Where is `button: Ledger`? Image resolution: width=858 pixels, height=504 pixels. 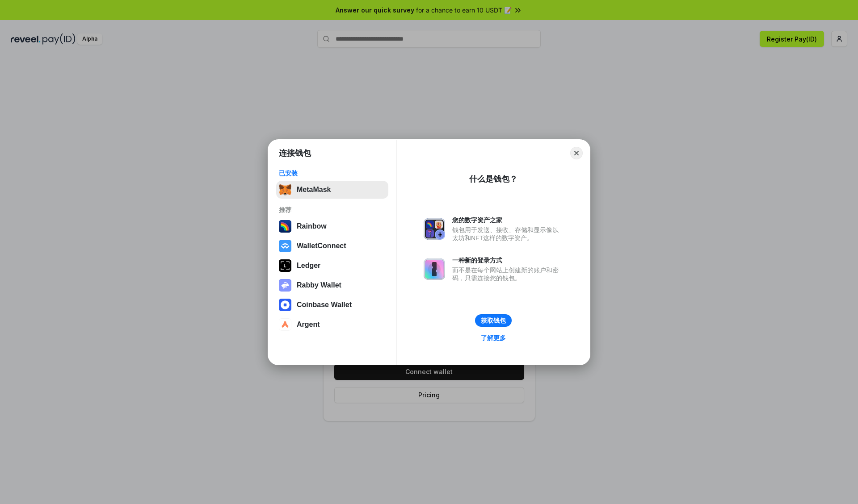 button: Ledger is located at coordinates (332, 265).